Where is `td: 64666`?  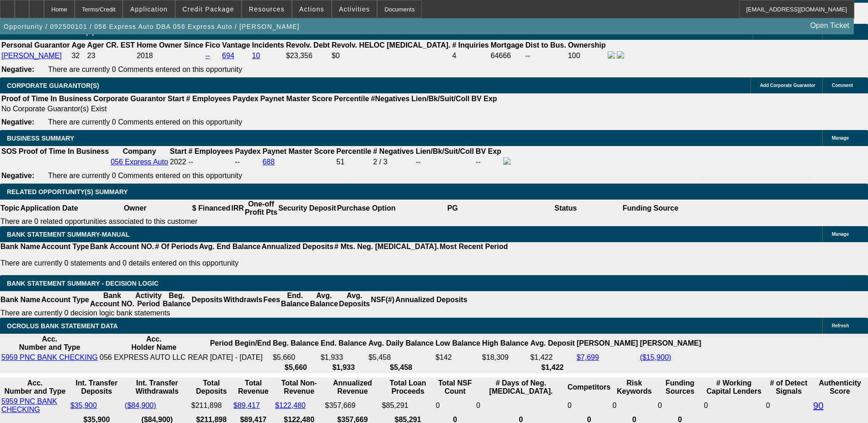
td: 64666 is located at coordinates (507, 56).